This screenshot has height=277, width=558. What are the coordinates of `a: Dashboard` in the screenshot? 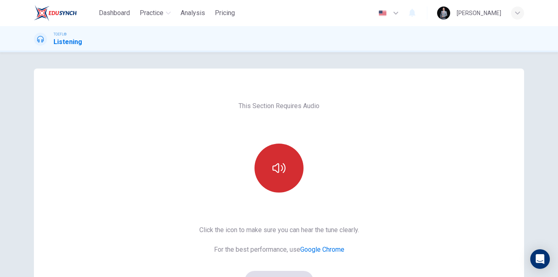 It's located at (114, 13).